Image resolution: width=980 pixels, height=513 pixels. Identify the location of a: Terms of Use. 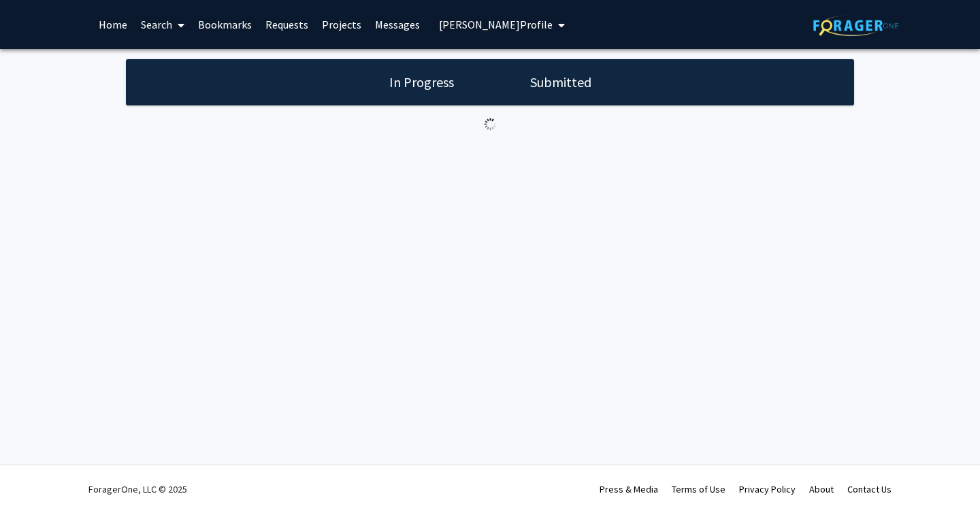
(698, 490).